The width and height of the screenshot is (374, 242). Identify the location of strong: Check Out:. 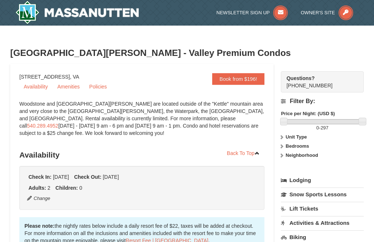
(88, 177).